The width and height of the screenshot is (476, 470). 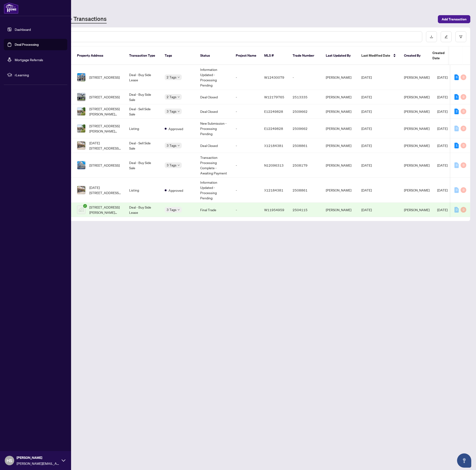 I want to click on th: Status, so click(x=214, y=55).